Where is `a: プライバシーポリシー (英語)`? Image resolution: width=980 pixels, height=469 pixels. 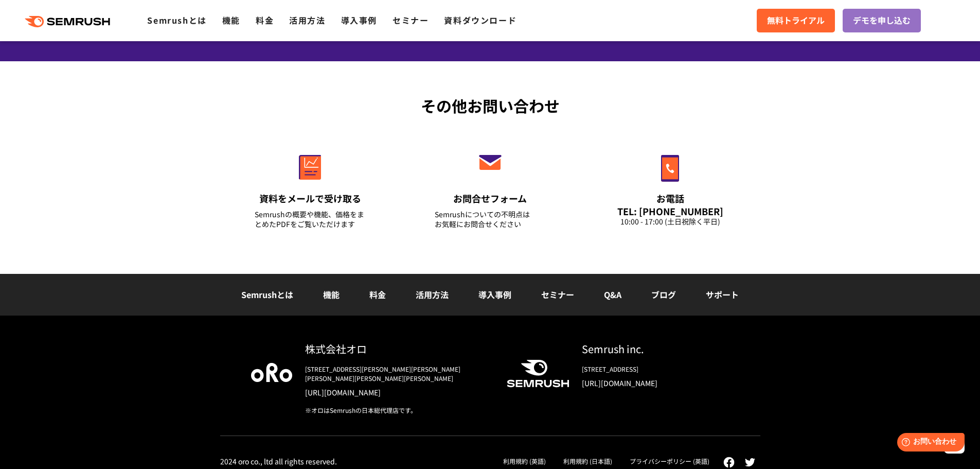
a: プライバシーポリシー (英語) is located at coordinates (670, 461).